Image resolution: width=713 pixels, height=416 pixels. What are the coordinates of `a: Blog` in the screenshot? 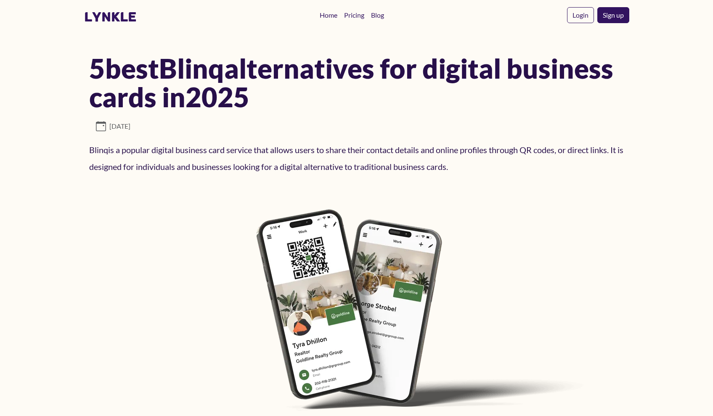 It's located at (378, 15).